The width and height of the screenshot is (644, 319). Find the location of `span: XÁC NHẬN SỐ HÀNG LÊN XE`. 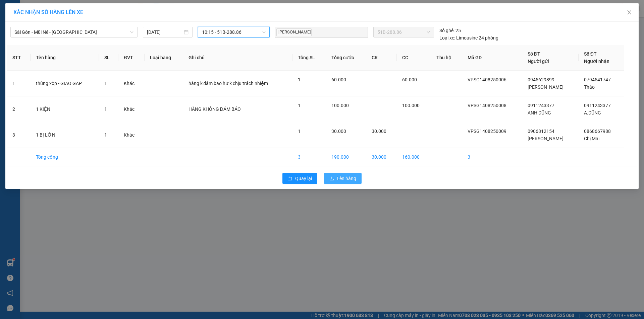

span: XÁC NHẬN SỐ HÀNG LÊN XE is located at coordinates (48, 12).